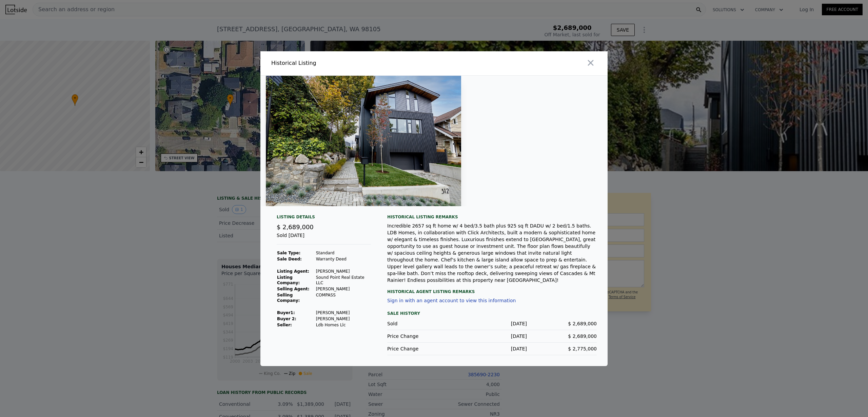  What do you see at coordinates (363, 141) in the screenshot?
I see `img: Property Img` at bounding box center [363, 141].